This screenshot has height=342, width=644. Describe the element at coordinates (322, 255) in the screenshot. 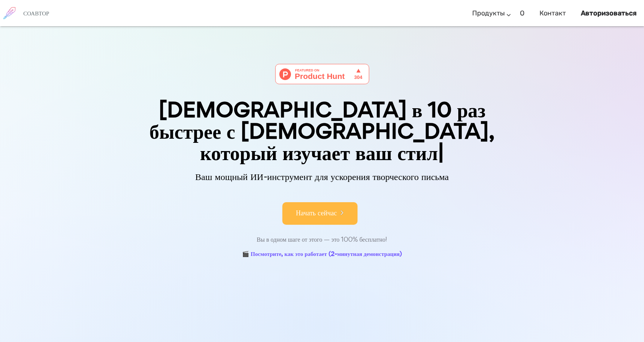

I see `a: 🎬 Посмотрите, как это работает (2-минутная демонстрация)` at that location.